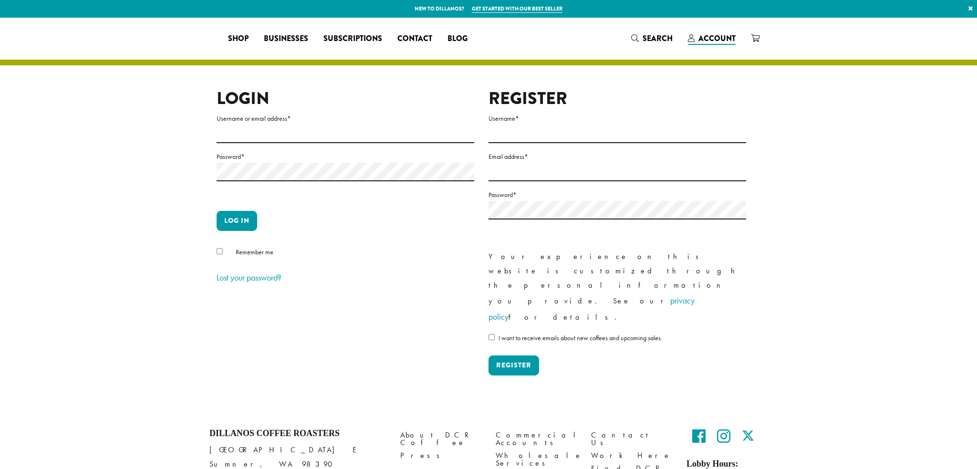  I want to click on span: I want to receive emails about new coffees and upcoming sales., so click(580, 338).